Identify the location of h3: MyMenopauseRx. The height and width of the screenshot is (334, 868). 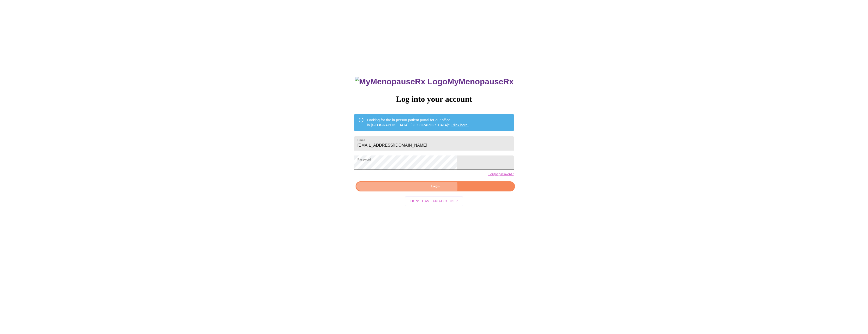
(434, 81).